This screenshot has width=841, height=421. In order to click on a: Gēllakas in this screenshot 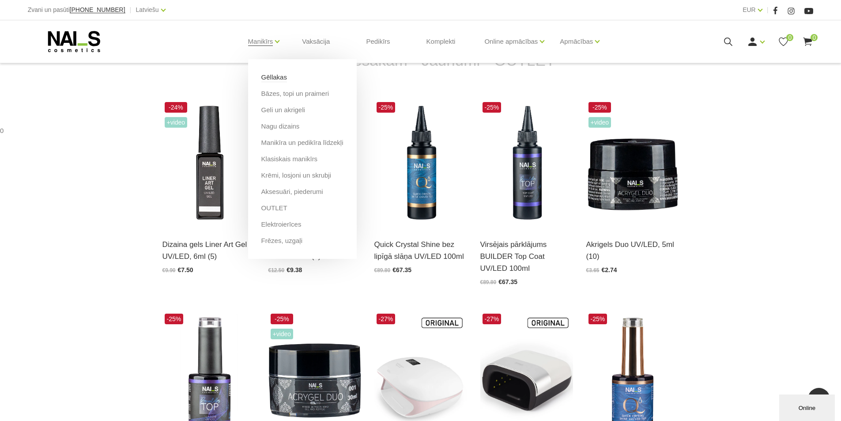, I will do `click(274, 77)`.